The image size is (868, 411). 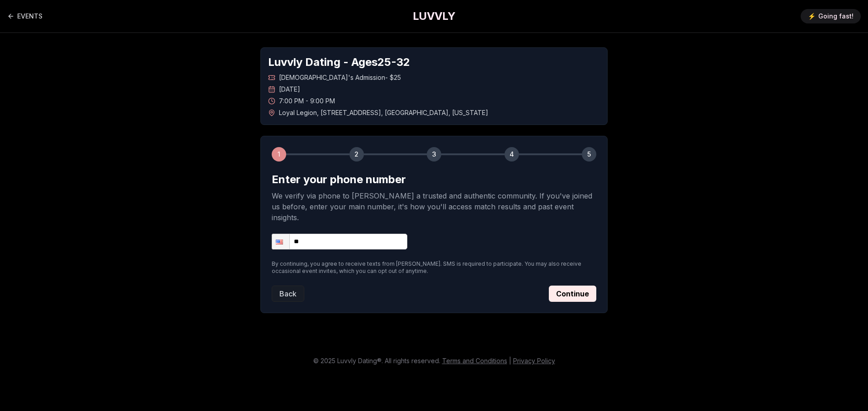 I want to click on div: United States: + 1, so click(x=280, y=242).